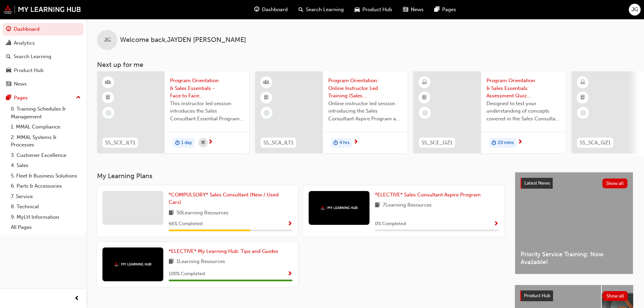 The width and height of the screenshot is (644, 308). I want to click on a: 0. Training Schedules & Management, so click(46, 113).